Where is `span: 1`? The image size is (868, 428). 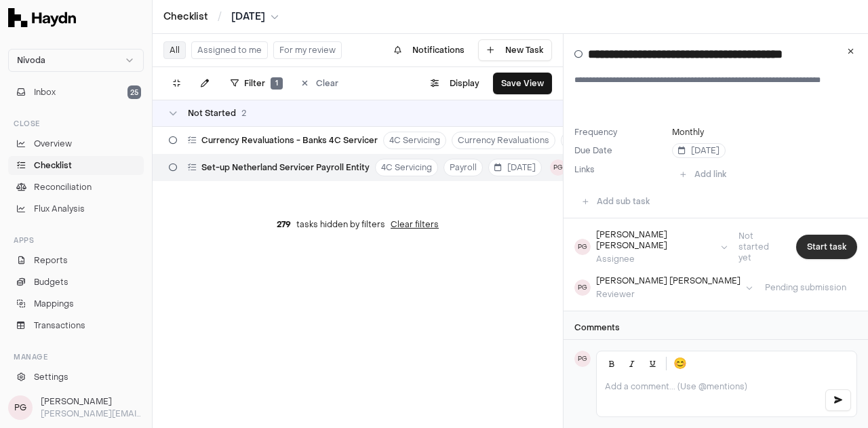
span: 1 is located at coordinates (277, 83).